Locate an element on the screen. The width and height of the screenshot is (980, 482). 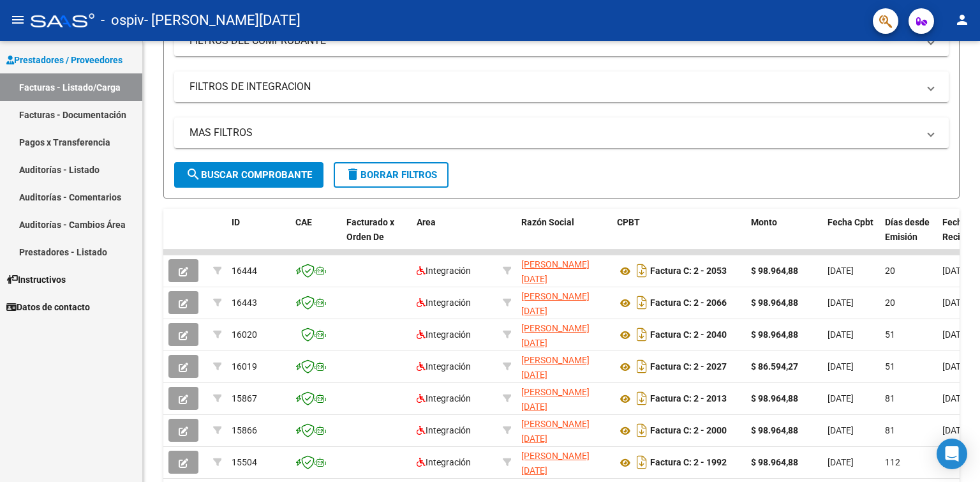
button: Buscar Comprobante is located at coordinates (249, 175).